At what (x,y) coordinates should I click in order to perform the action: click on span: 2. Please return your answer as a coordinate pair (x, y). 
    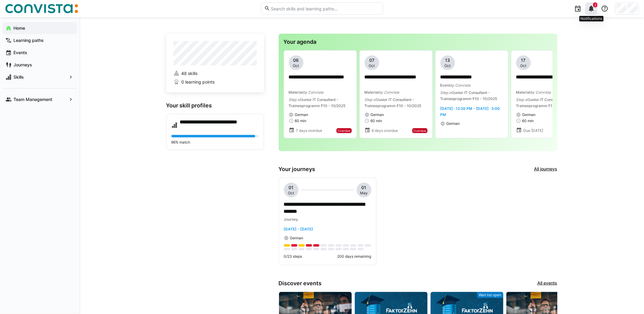
    Looking at the image, I should click on (596, 5).